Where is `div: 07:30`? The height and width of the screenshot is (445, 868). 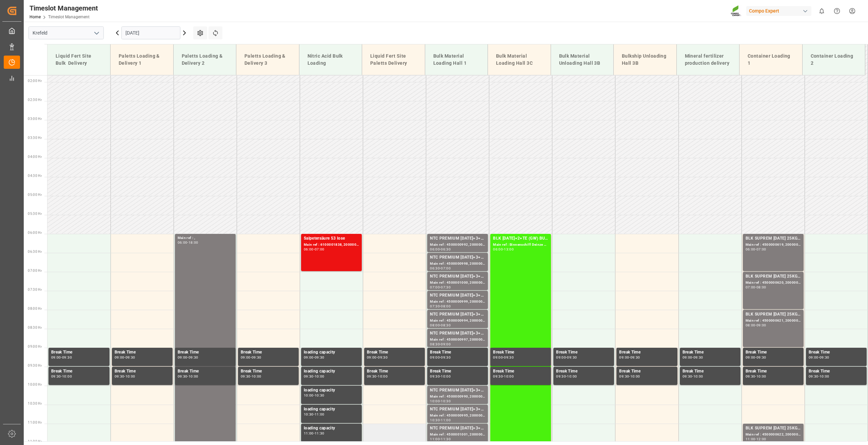
div: 07:30 is located at coordinates (435, 306).